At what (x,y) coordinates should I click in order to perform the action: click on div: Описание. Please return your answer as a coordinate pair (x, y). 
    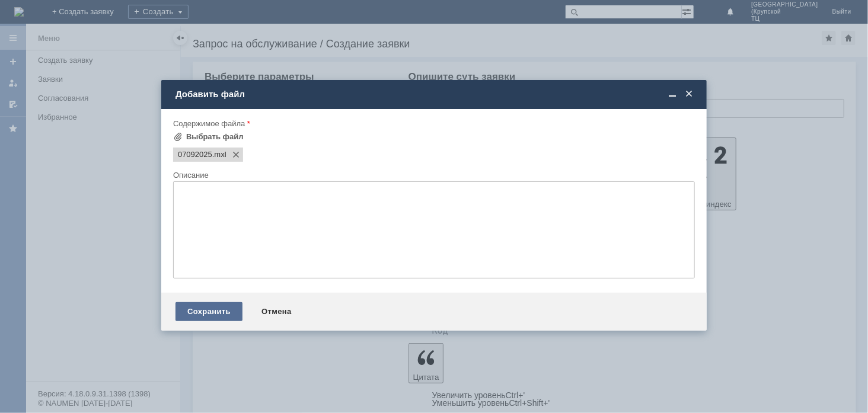
    Looking at the image, I should click on (433, 175).